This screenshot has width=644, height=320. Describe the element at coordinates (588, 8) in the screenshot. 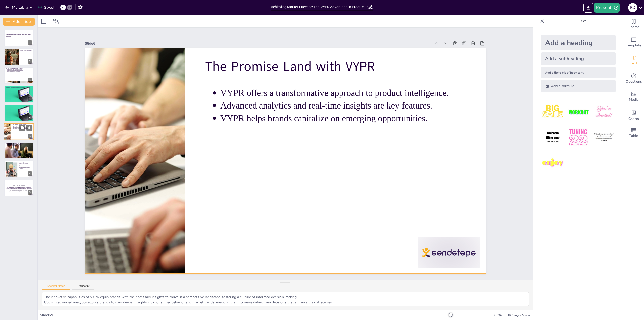

I see `button: Export to PowerPoint` at that location.